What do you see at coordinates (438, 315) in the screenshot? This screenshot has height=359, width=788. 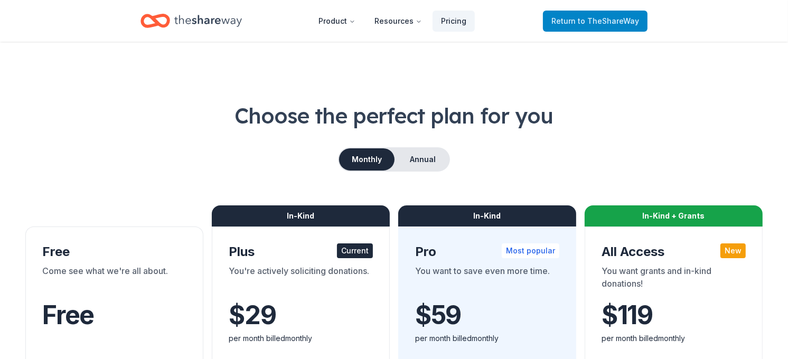 I see `span: $ 59` at bounding box center [438, 315].